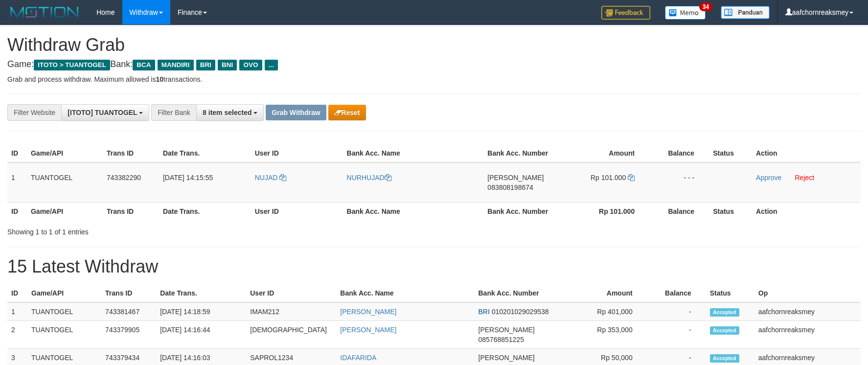  Describe the element at coordinates (434, 64) in the screenshot. I see `h4: Game: Bank:` at that location.